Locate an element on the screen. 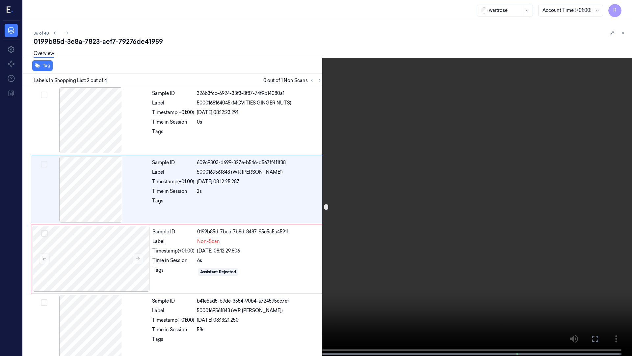 The width and height of the screenshot is (632, 356). div: Assistant Rejected is located at coordinates (218, 272).